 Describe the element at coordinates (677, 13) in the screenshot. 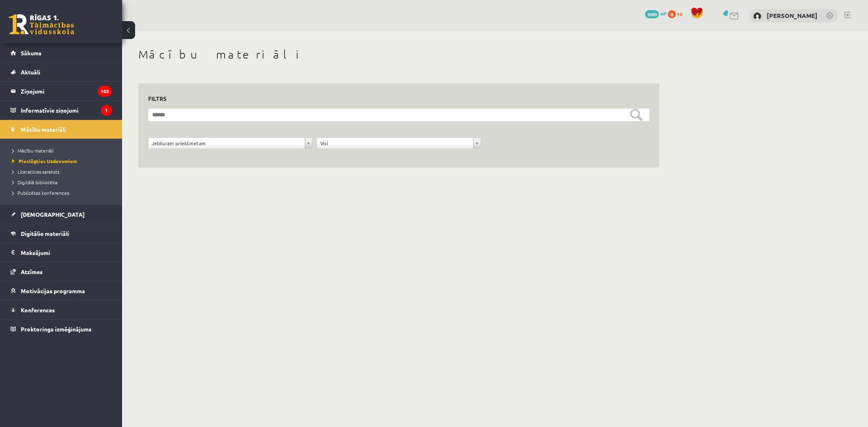

I see `a: 0 xp` at that location.